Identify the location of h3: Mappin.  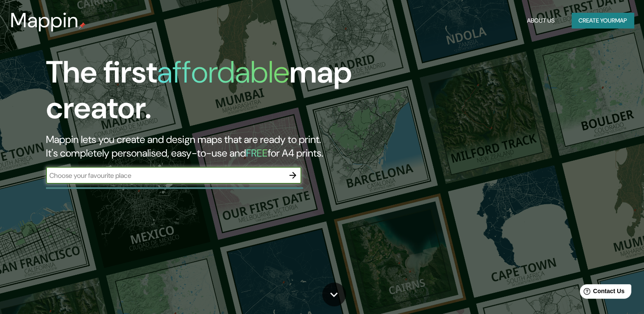
(44, 20).